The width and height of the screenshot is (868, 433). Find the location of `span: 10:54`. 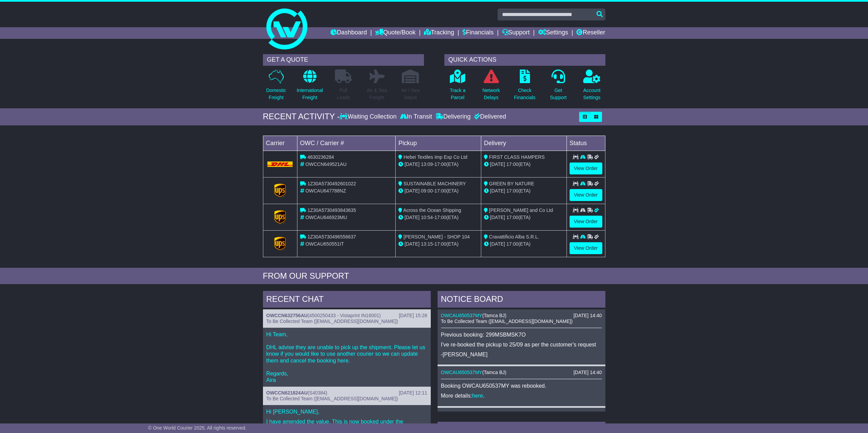

span: 10:54 is located at coordinates (427, 217).